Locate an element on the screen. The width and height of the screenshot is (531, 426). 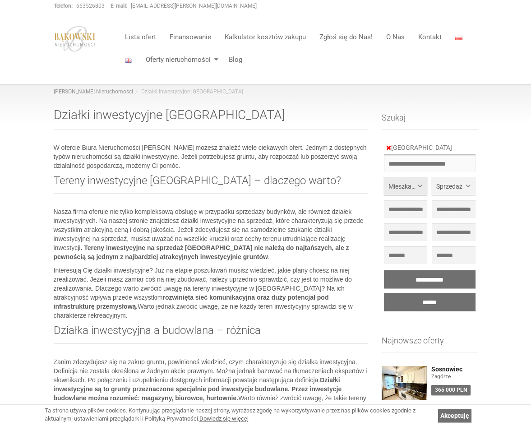
h4: Sosnowiec is located at coordinates (455, 369).